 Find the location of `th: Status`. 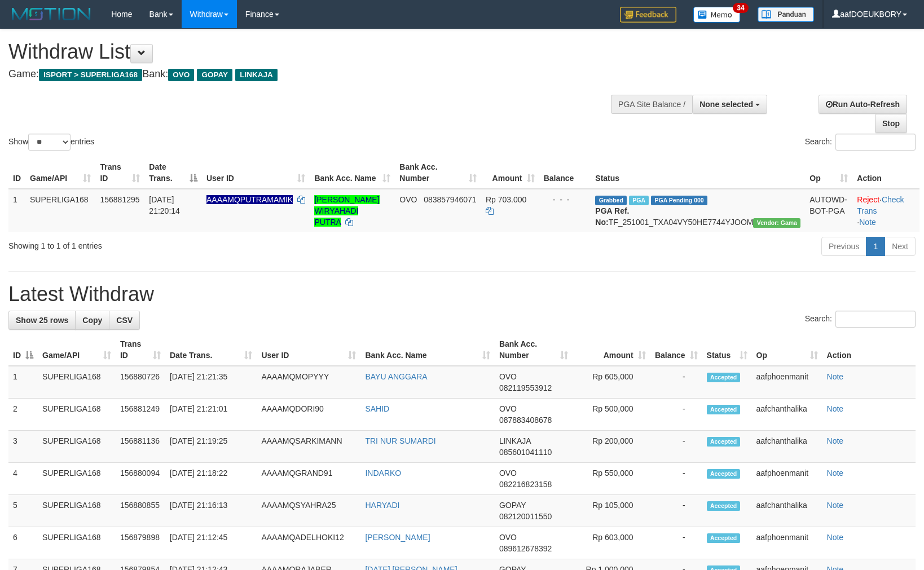

th: Status is located at coordinates (698, 173).